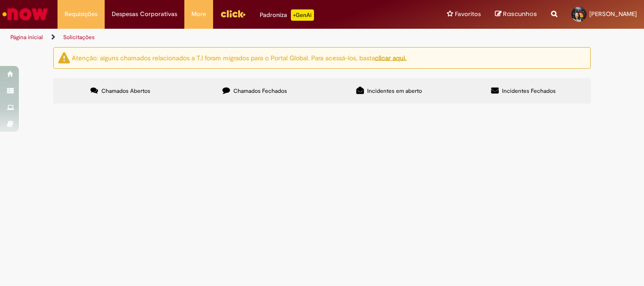 This screenshot has height=286, width=644. I want to click on a: Rascunhos, so click(516, 14).